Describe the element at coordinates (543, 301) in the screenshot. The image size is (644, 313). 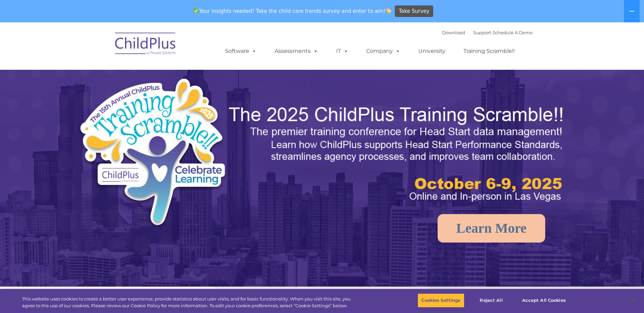
I see `button: Accept All Cookies` at that location.